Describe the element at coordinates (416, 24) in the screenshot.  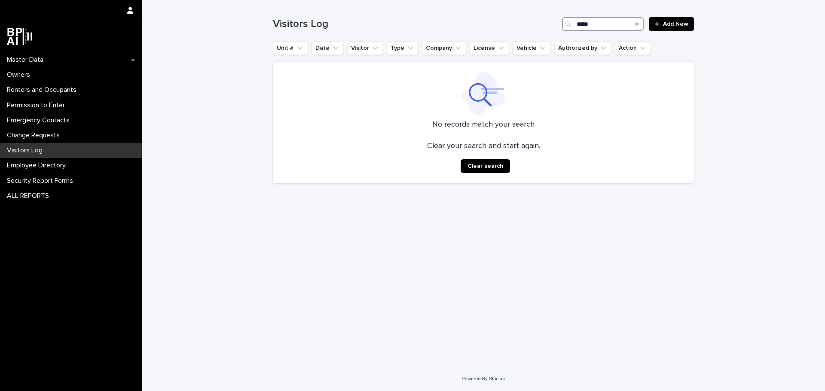
I see `h1: Visitors Log` at that location.